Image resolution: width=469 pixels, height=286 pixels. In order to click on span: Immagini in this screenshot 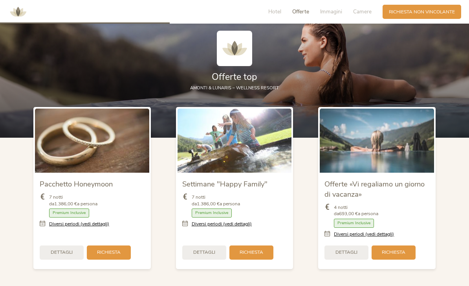, I will do `click(331, 11)`.